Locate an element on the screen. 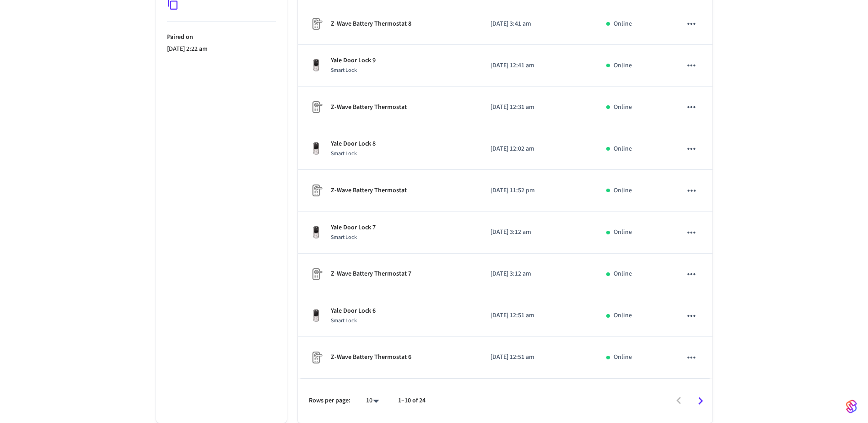 This screenshot has width=868, height=423. p: Paired on is located at coordinates (221, 37).